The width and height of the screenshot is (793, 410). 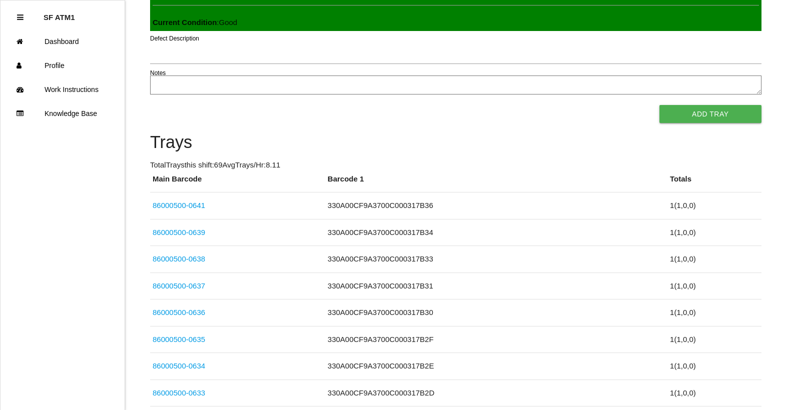 I want to click on td: 330A00CF9A3700C000317B2D, so click(x=497, y=393).